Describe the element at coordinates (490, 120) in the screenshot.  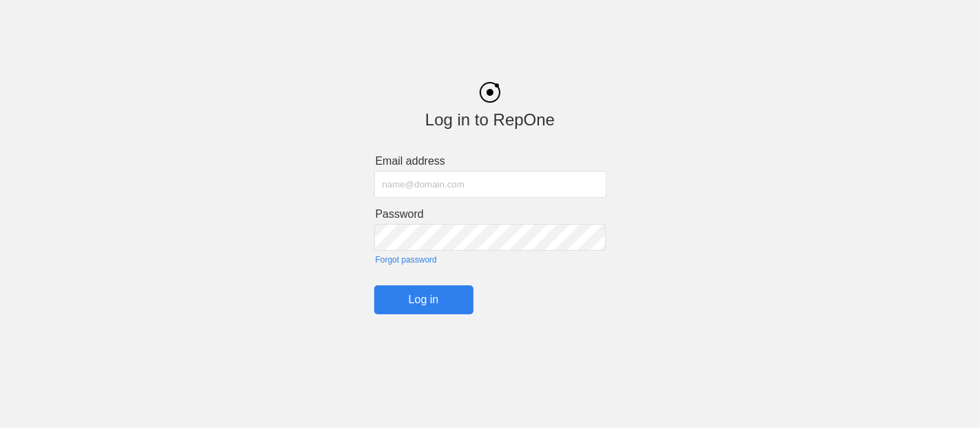
I see `div: Log in to RepOne` at that location.